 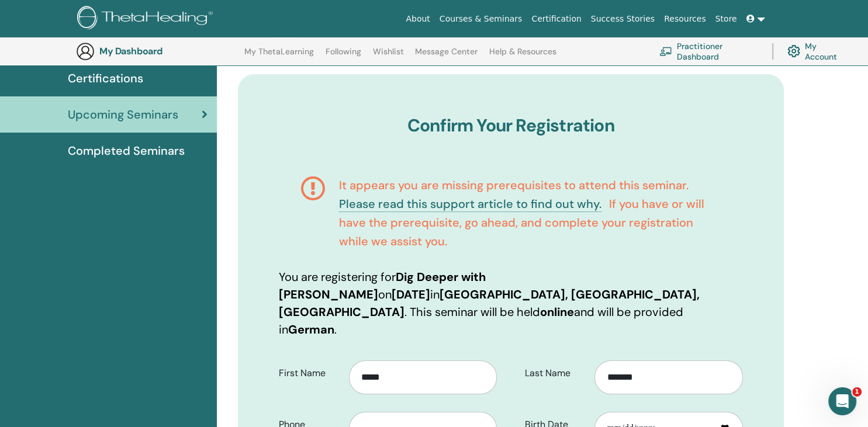 What do you see at coordinates (389, 56) in the screenshot?
I see `a: Wishlist` at bounding box center [389, 56].